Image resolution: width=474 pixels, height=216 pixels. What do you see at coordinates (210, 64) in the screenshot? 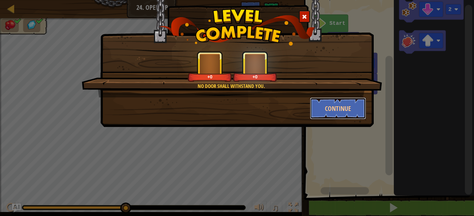
I see `img: reward_icon_xp.png` at bounding box center [210, 64].